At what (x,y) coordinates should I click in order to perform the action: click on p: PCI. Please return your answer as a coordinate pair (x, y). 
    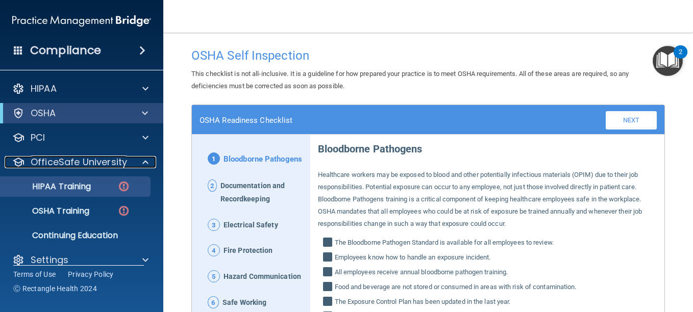
    Looking at the image, I should click on (38, 138).